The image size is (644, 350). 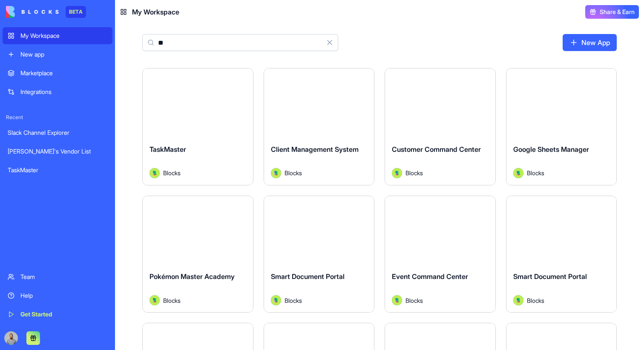 What do you see at coordinates (440, 254) in the screenshot?
I see `a: Event Command CenterAvatarBlocks` at bounding box center [440, 254].